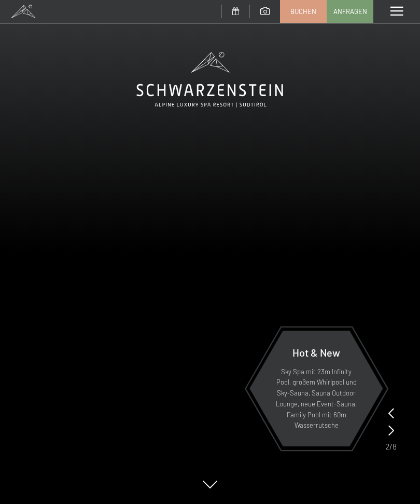 The height and width of the screenshot is (504, 420). Describe the element at coordinates (350, 11) in the screenshot. I see `a: Anfragen` at that location.